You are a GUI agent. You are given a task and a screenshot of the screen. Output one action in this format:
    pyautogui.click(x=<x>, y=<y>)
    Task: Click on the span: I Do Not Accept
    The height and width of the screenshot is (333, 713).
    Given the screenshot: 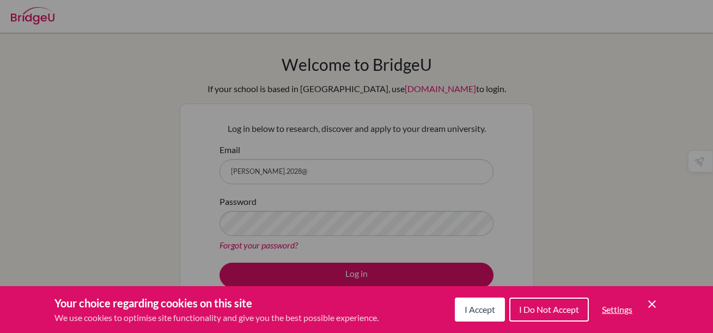 What is the action you would take?
    pyautogui.click(x=549, y=309)
    